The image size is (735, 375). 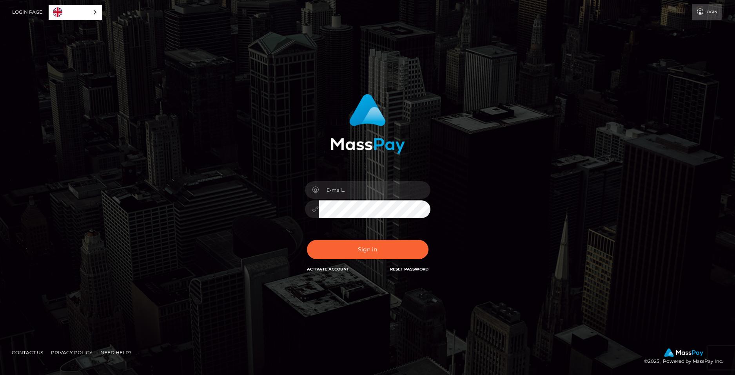 What do you see at coordinates (409, 269) in the screenshot?
I see `a: Reset Password` at bounding box center [409, 269].